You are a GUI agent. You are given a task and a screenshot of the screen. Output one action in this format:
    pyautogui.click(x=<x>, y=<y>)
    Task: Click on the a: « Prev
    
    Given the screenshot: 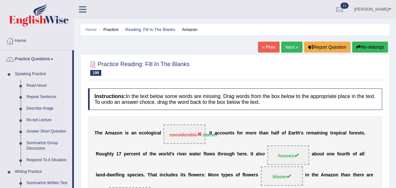 What is the action you would take?
    pyautogui.click(x=269, y=47)
    